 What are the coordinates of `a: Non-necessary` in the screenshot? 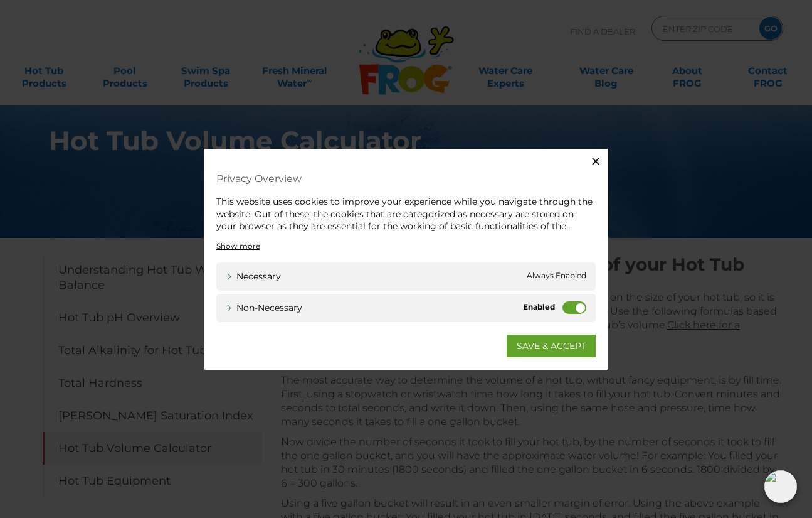 It's located at (264, 307).